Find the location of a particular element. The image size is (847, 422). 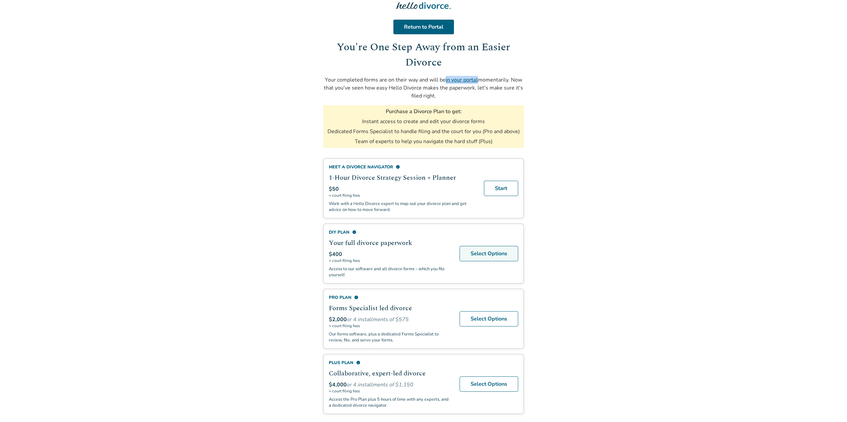

h2: 1-Hour Divorce Strategy Session + Planner is located at coordinates (402, 178).